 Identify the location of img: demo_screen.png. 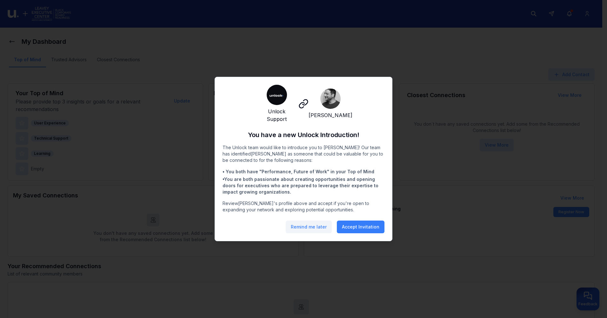
(277, 95).